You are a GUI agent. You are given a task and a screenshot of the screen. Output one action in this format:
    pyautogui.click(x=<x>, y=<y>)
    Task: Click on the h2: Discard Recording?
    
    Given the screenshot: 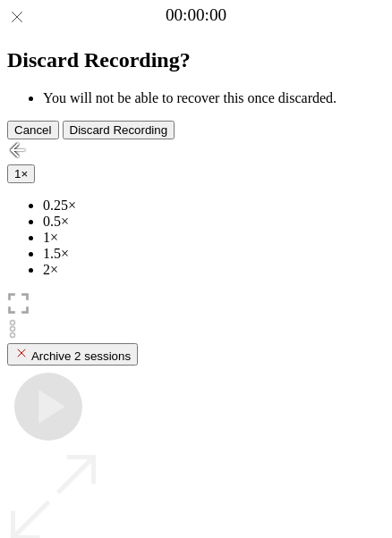 What is the action you would take?
    pyautogui.click(x=196, y=60)
    